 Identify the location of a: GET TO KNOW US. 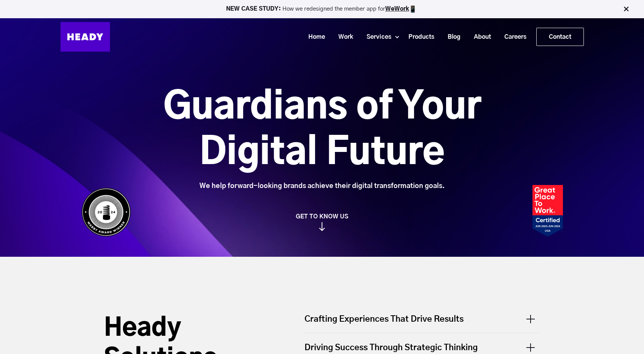
(322, 222).